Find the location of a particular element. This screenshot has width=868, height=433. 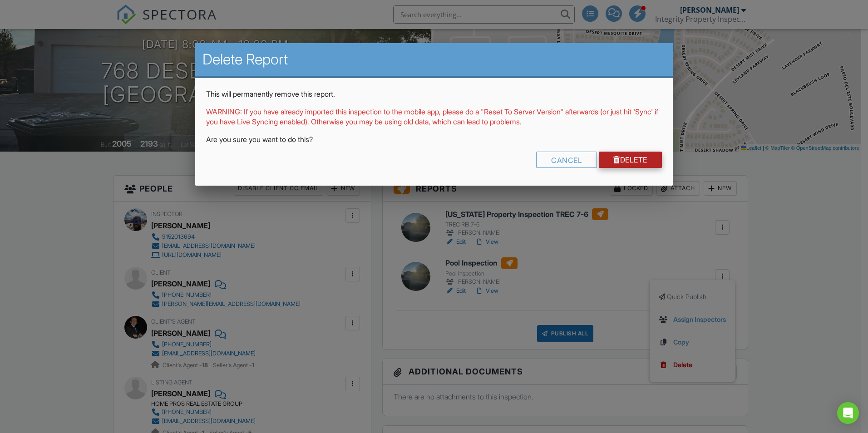

p: Are you sure you want to do this? is located at coordinates (434, 140).